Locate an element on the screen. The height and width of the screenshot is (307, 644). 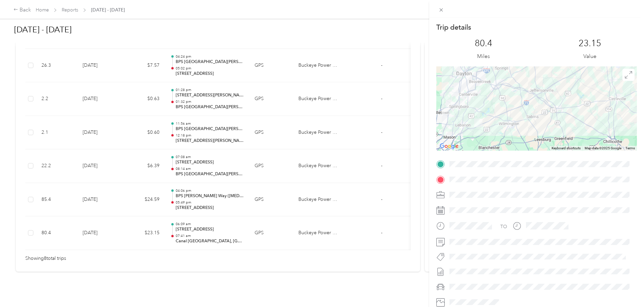
p: 23.15 is located at coordinates (590, 43).